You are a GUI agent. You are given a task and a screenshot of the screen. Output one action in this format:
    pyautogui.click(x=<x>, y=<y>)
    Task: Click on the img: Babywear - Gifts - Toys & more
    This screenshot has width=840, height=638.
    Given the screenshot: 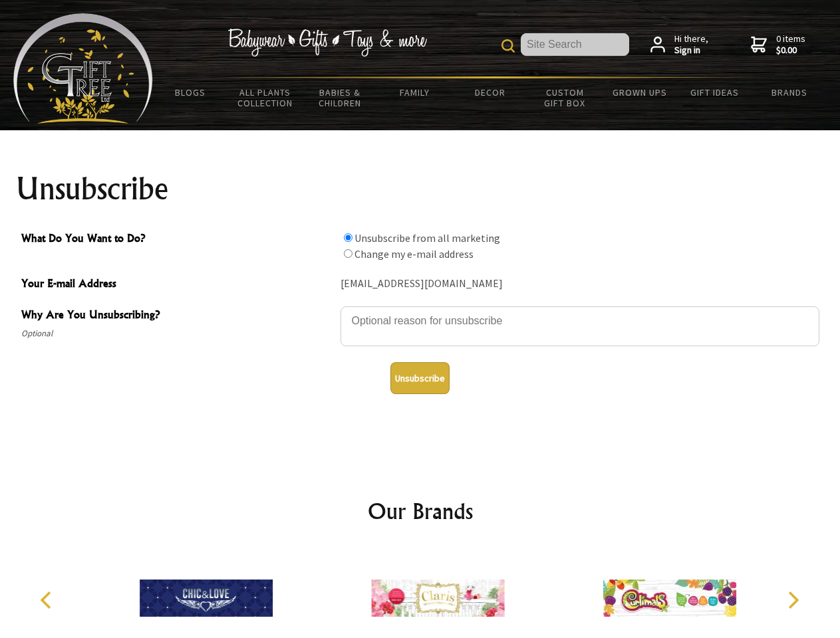 What is the action you would take?
    pyautogui.click(x=327, y=42)
    